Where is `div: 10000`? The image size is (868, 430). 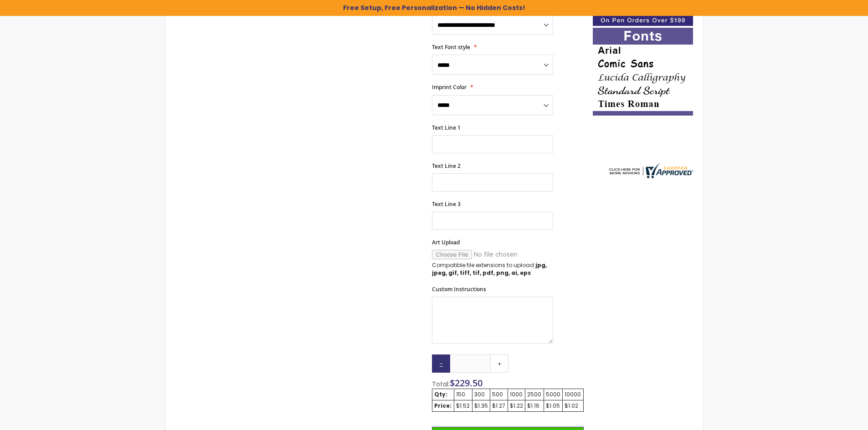 div: 10000 is located at coordinates (573, 395).